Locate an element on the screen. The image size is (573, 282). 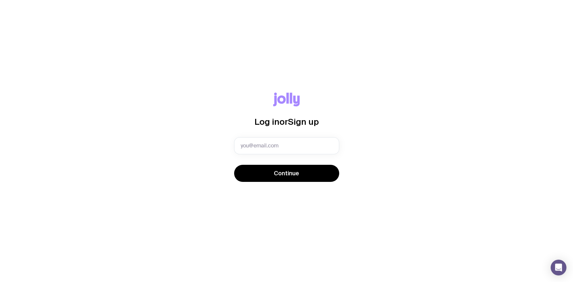
button: Continue is located at coordinates (287, 174).